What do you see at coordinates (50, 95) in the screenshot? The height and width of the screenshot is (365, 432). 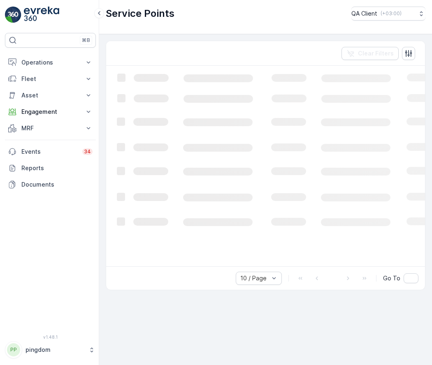 I see `button: Asset` at bounding box center [50, 95].